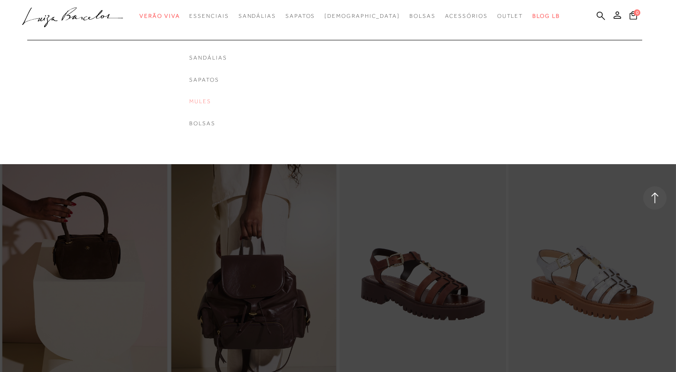 The image size is (676, 372). What do you see at coordinates (209, 16) in the screenshot?
I see `span: Essenciais` at bounding box center [209, 16].